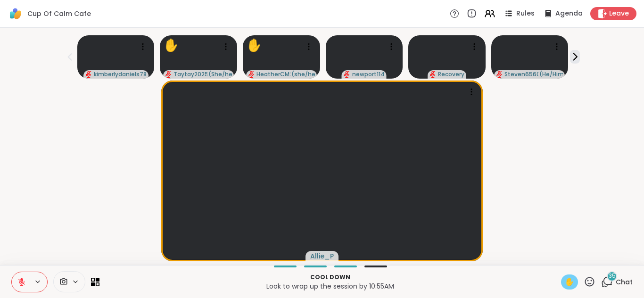 The width and height of the screenshot is (644, 298). Describe the element at coordinates (619, 14) in the screenshot. I see `span: Leave` at that location.